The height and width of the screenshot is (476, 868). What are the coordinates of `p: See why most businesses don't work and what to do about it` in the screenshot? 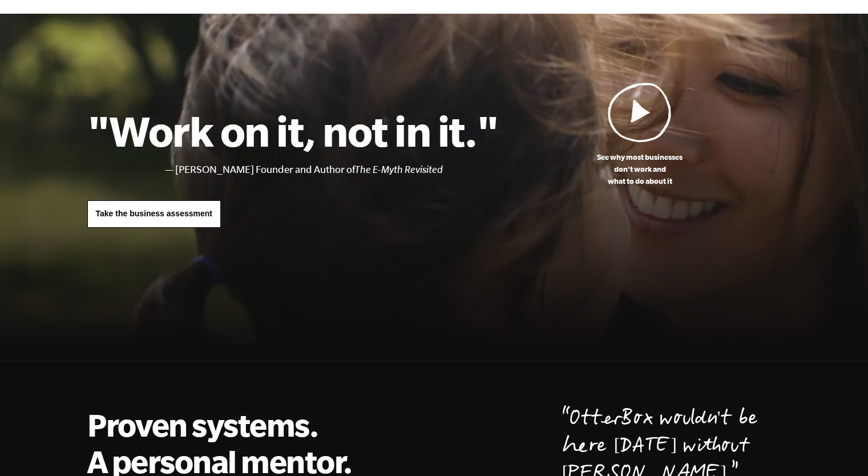 It's located at (640, 169).